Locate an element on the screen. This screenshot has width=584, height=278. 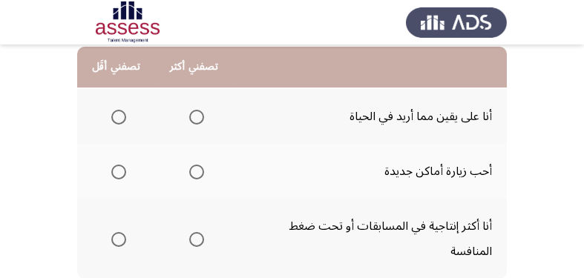
td: أنا على يقين مما أريد في الحياة is located at coordinates (370, 117).